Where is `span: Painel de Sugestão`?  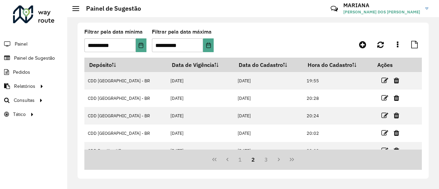
span: Painel de Sugestão is located at coordinates (34, 58).